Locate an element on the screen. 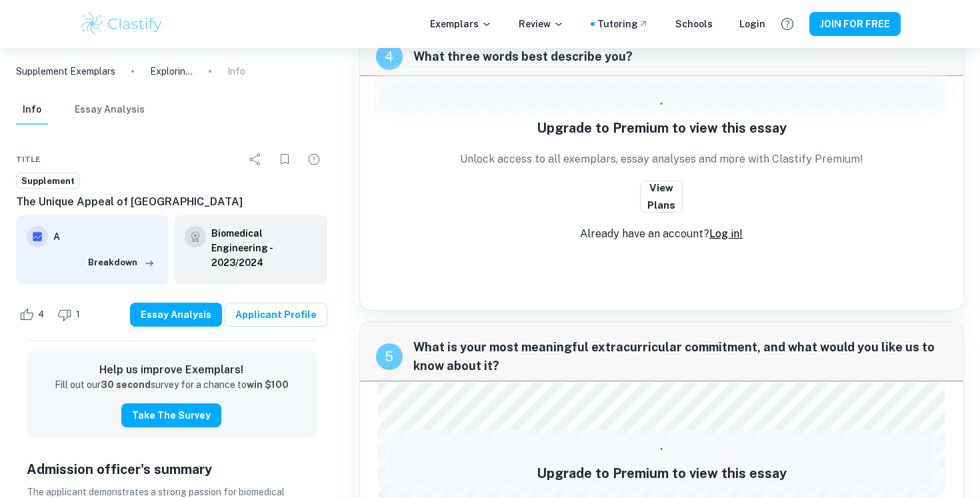 Image resolution: width=980 pixels, height=498 pixels. a: JOIN FOR FREE is located at coordinates (855, 24).